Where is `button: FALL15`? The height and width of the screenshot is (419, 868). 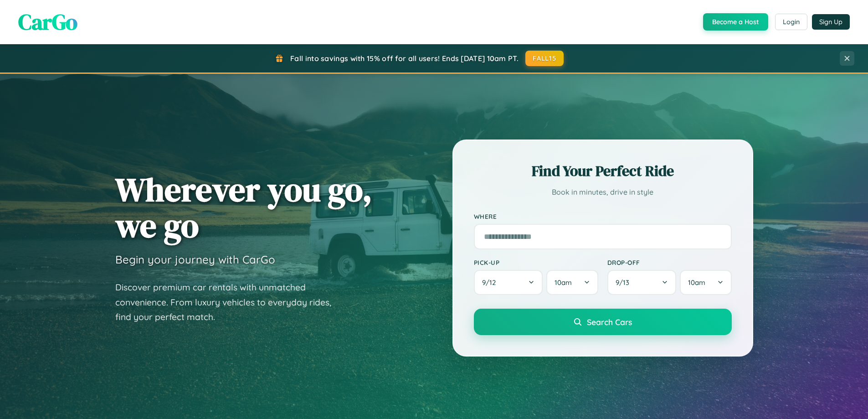
button: FALL15 is located at coordinates (544, 58).